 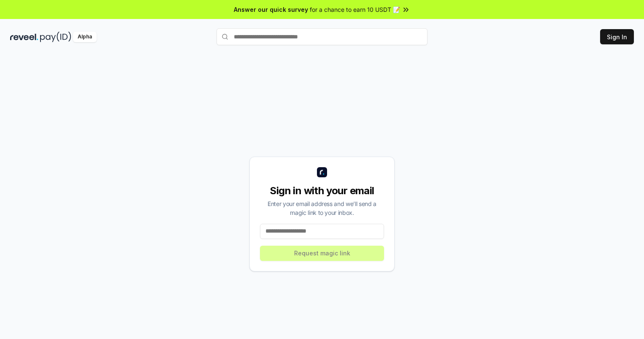 I want to click on img: reveel_dark, so click(x=24, y=37).